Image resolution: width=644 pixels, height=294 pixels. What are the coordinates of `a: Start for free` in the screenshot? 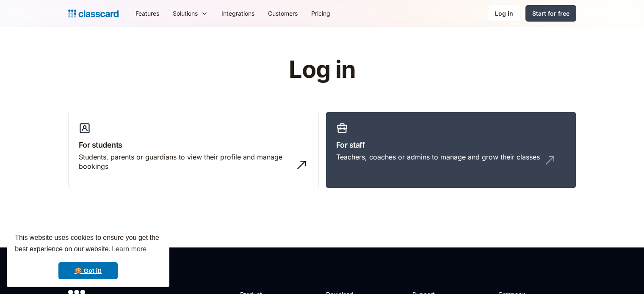 It's located at (551, 13).